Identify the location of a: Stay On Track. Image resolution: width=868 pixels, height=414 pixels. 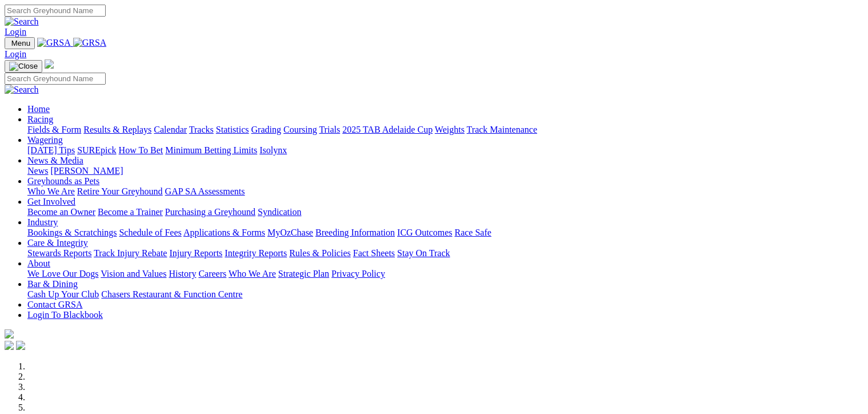
(423, 253).